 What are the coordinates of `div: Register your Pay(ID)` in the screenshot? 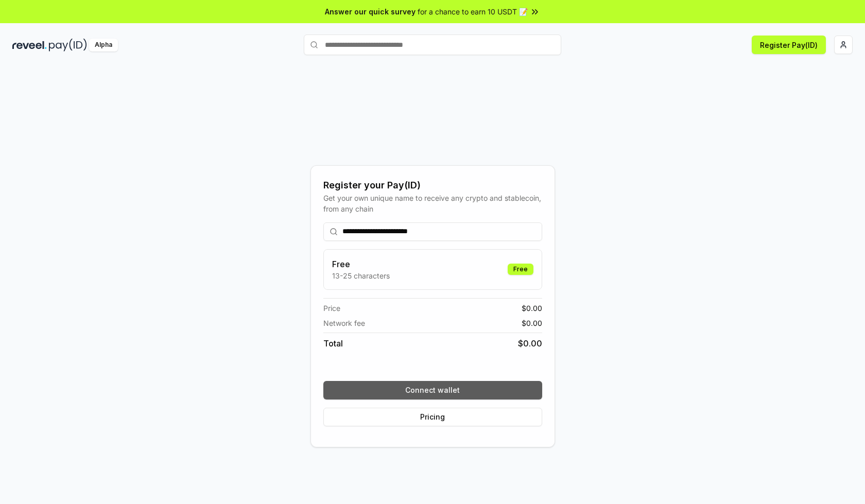 It's located at (433, 185).